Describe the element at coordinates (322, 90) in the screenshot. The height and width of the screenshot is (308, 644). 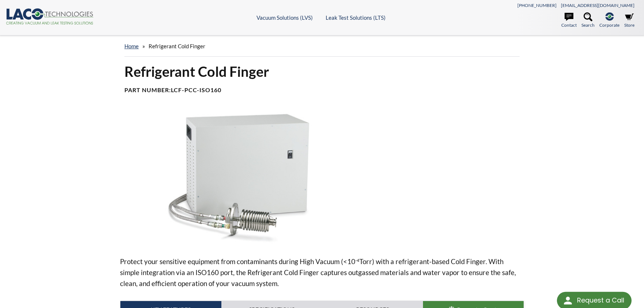
I see `h4: Part Number:` at that location.